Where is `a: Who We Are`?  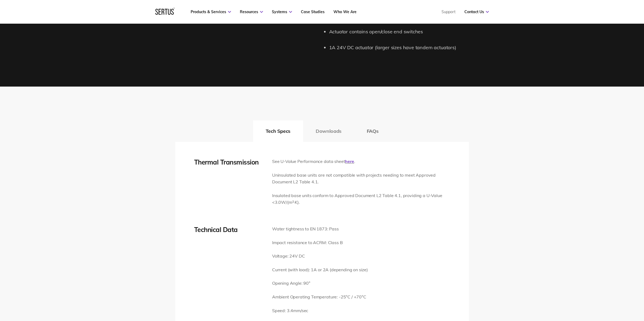
a: Who We Are is located at coordinates (345, 12).